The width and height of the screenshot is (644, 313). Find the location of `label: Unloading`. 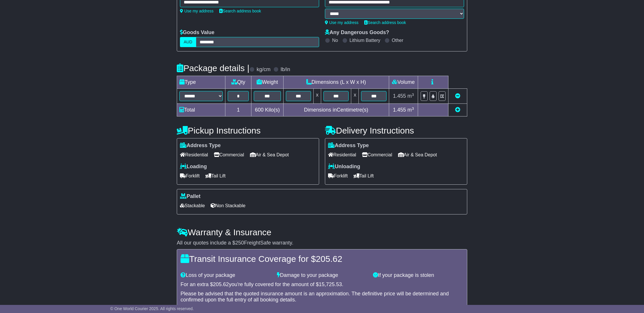

label: Unloading is located at coordinates (344, 167).